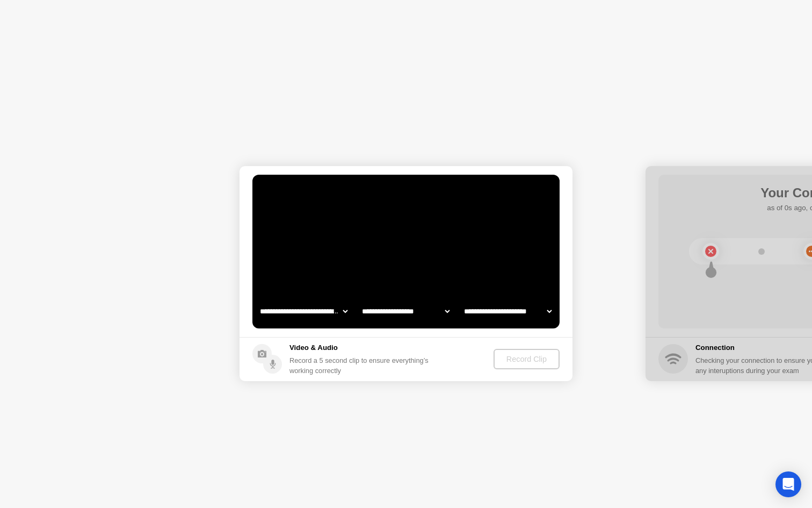 The image size is (812, 508). Describe the element at coordinates (304, 311) in the screenshot. I see `select: Available cameras` at that location.